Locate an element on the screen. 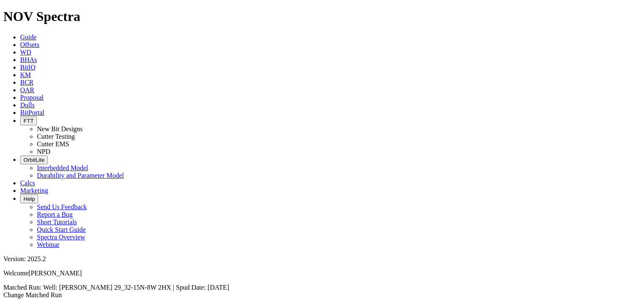 The width and height of the screenshot is (644, 306). a: Dulls is located at coordinates (27, 105).